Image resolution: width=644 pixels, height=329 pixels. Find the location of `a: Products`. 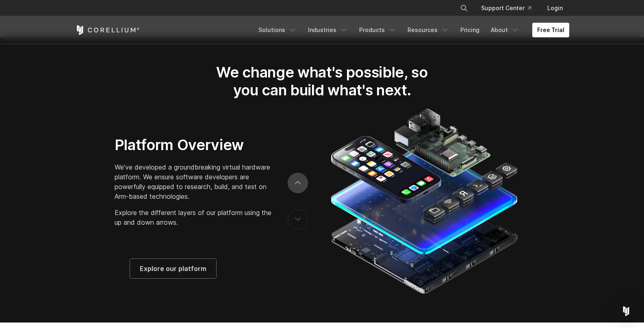

a: Products is located at coordinates (378, 30).